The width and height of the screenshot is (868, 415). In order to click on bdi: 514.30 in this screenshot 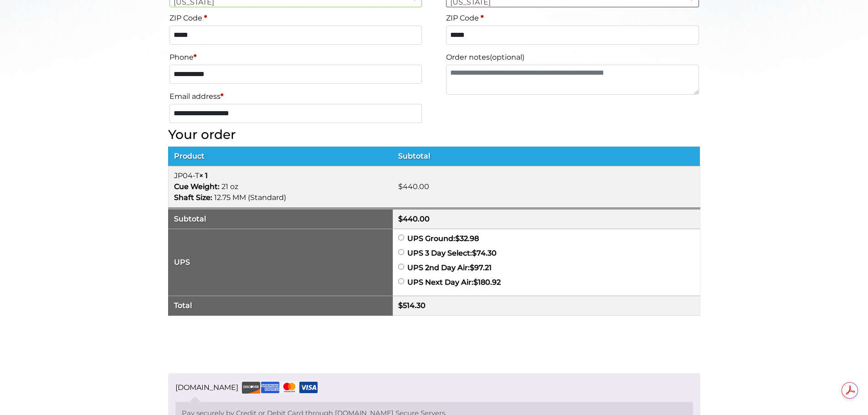, I will do `click(412, 305)`.